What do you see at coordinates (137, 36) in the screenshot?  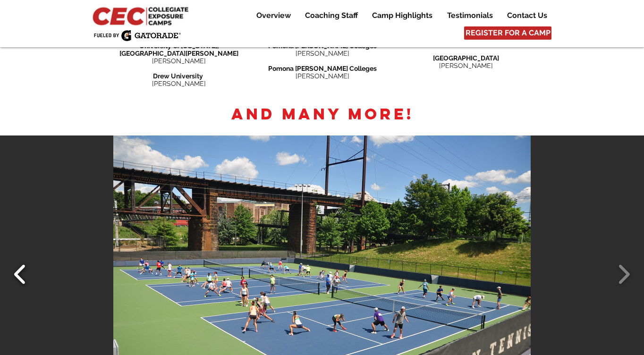 I see `img: Fueled by Gatorade.png` at bounding box center [137, 36].